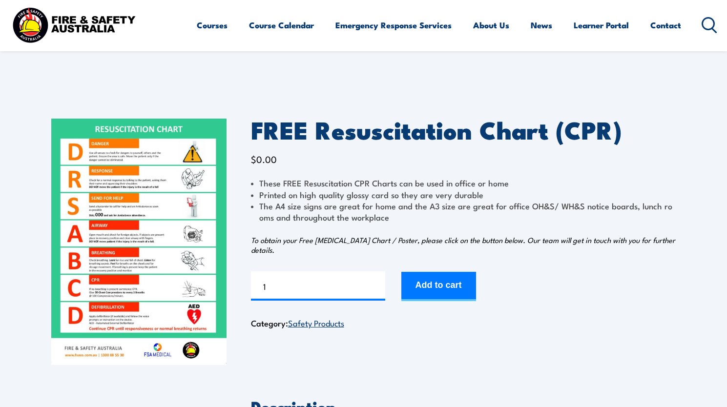 Image resolution: width=727 pixels, height=407 pixels. What do you see at coordinates (665, 25) in the screenshot?
I see `a: Contact` at bounding box center [665, 25].